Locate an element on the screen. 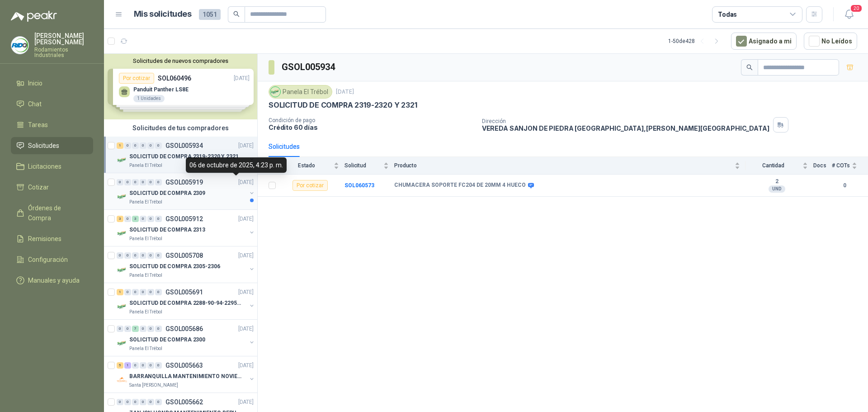  p: SOLICITUD DE COMPRA 2300 is located at coordinates (167, 339).